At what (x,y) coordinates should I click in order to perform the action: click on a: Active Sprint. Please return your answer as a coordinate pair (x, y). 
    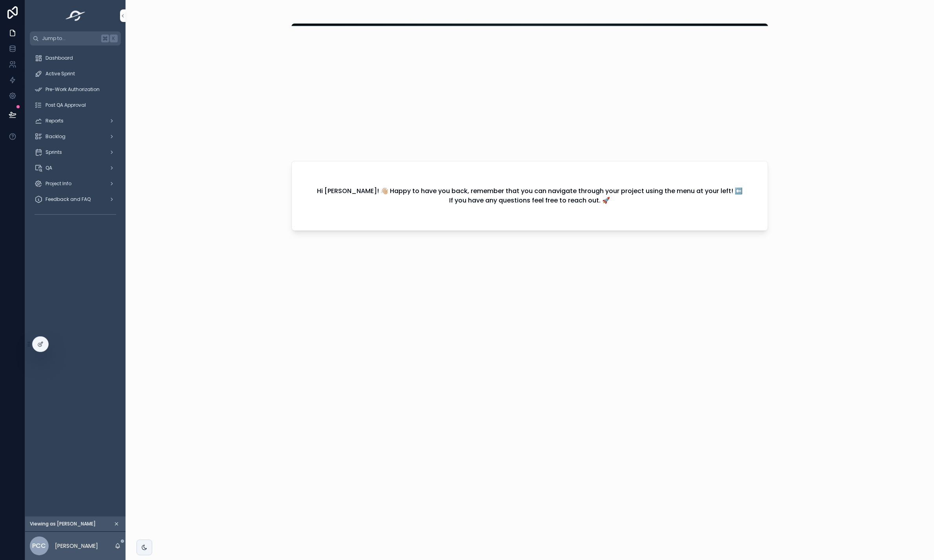
    Looking at the image, I should click on (76, 74).